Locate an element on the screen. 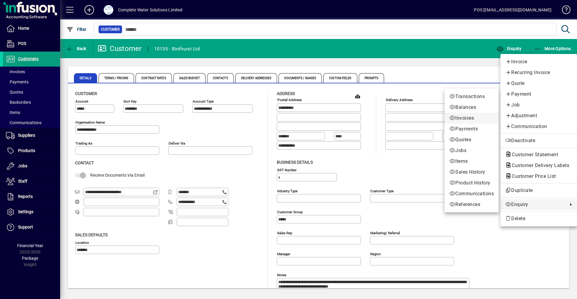 Image resolution: width=577 pixels, height=299 pixels. span: Invoice is located at coordinates (538, 62).